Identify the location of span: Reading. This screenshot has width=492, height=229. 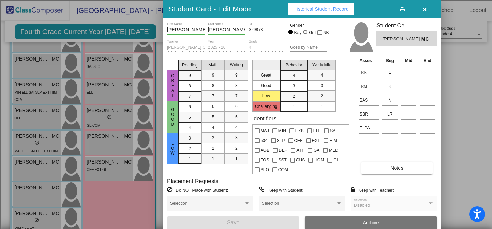
(190, 65).